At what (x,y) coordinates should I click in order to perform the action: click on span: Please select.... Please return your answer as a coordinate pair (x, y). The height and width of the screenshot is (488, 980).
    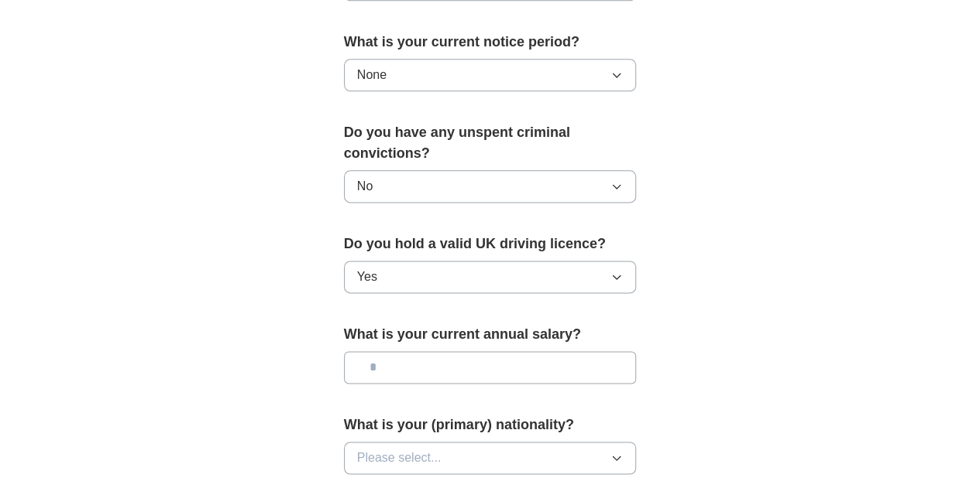
    Looking at the image, I should click on (399, 458).